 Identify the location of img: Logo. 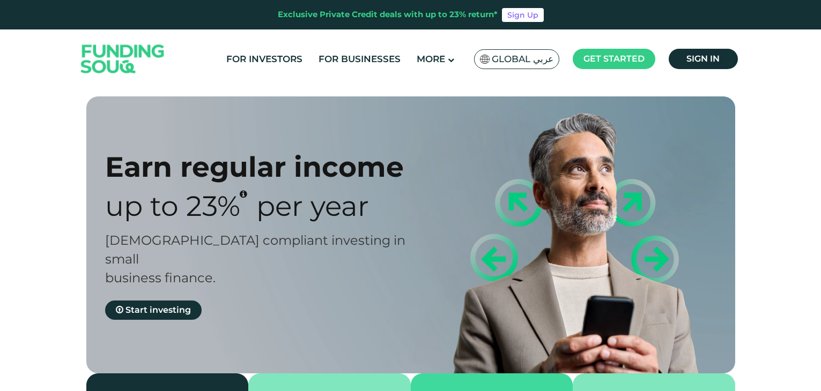
(123, 59).